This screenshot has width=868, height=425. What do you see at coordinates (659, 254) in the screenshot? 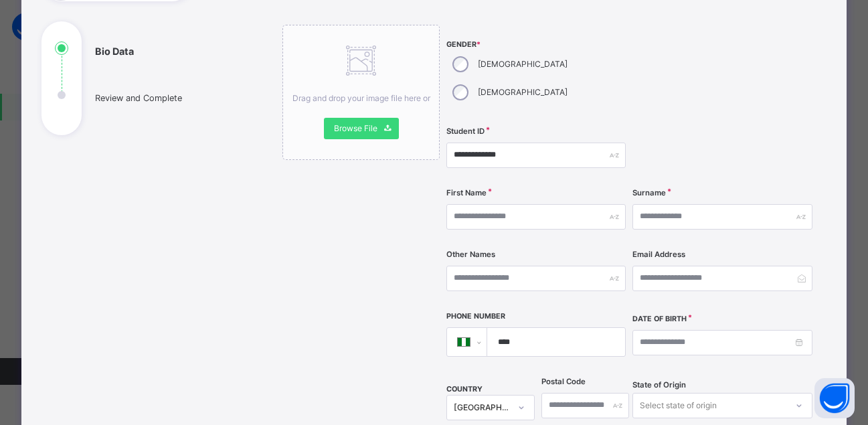
I see `label: Email Address` at bounding box center [659, 254].